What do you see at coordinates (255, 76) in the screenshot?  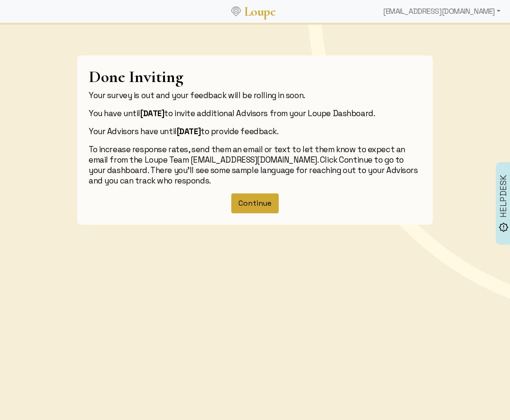 I see `h1: Done Inviting` at bounding box center [255, 76].